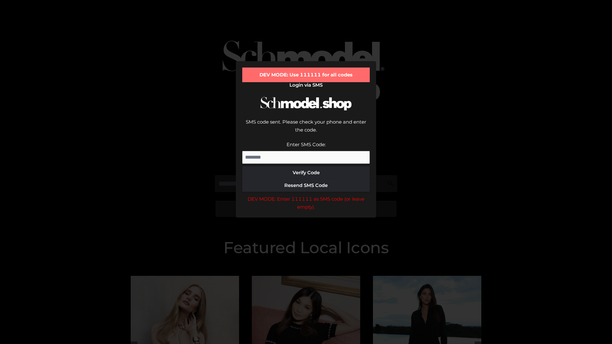  Describe the element at coordinates (306, 185) in the screenshot. I see `button: Resend SMS Code` at that location.